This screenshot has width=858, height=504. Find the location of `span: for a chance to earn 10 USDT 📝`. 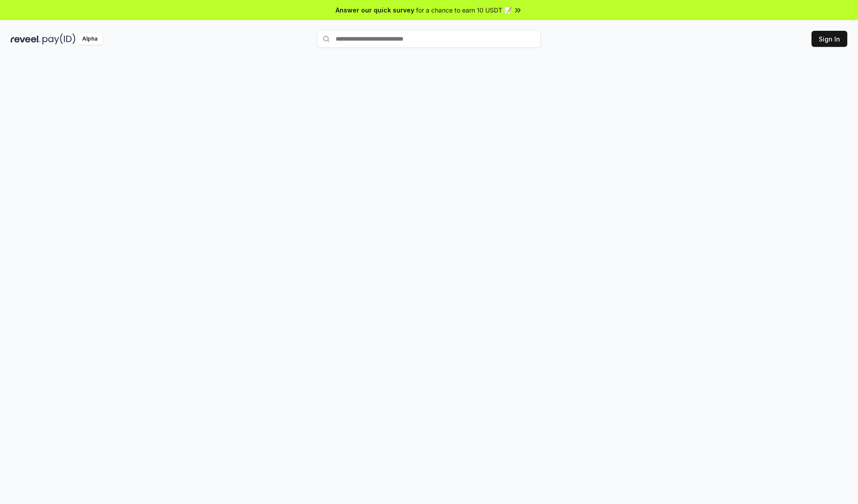

span: for a chance to earn 10 USDT 📝 is located at coordinates (464, 10).